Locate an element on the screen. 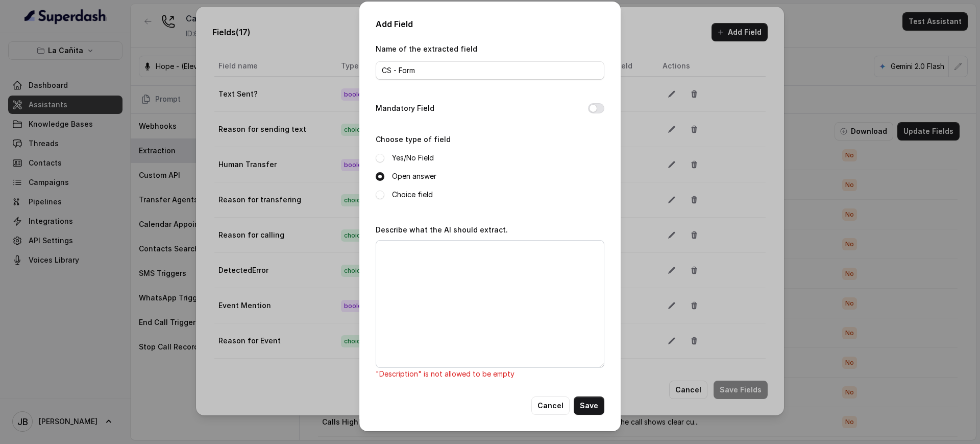 This screenshot has width=980, height=444. label: Mandatory Field is located at coordinates (405, 108).